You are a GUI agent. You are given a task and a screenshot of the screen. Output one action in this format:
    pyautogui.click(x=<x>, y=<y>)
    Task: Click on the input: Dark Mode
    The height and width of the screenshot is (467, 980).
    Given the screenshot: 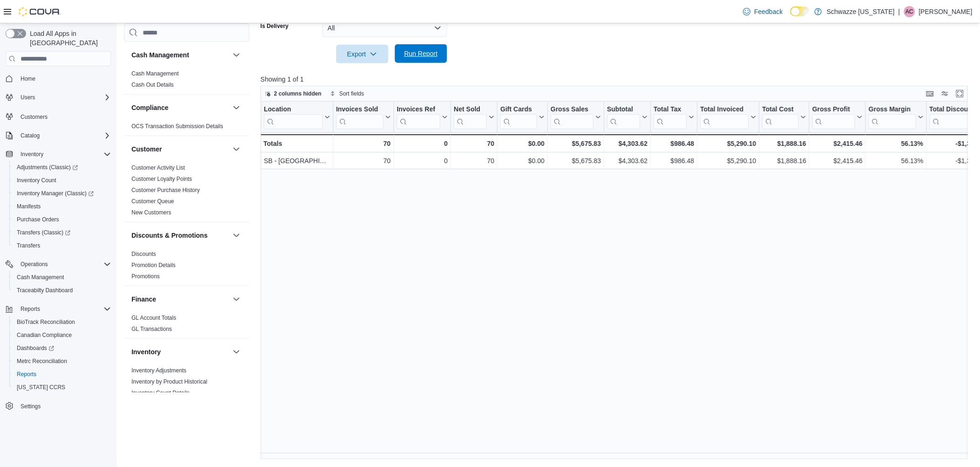 What is the action you would take?
    pyautogui.click(x=800, y=11)
    